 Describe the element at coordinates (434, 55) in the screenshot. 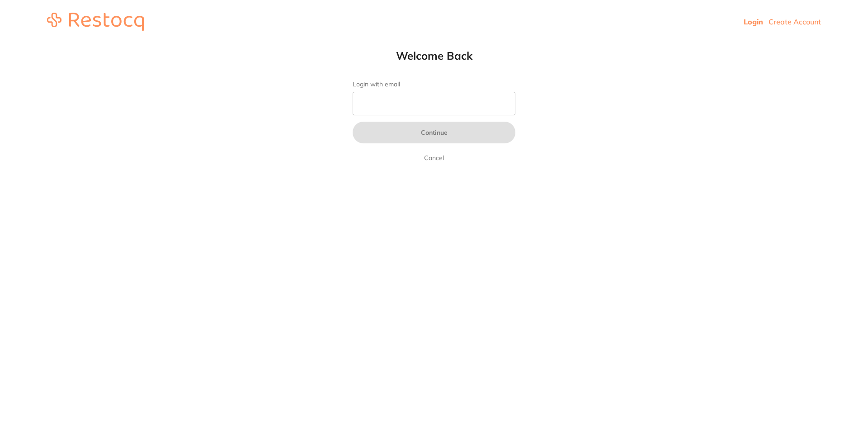

I see `h1: Welcome Back` at that location.